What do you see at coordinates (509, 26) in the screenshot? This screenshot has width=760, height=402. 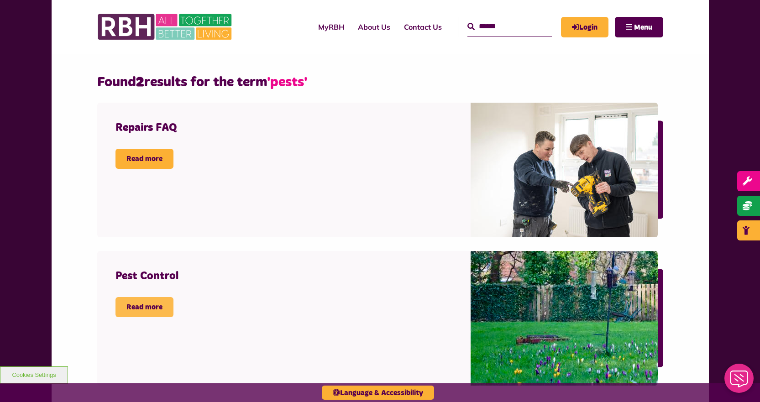 I see `input: Search` at bounding box center [509, 26].